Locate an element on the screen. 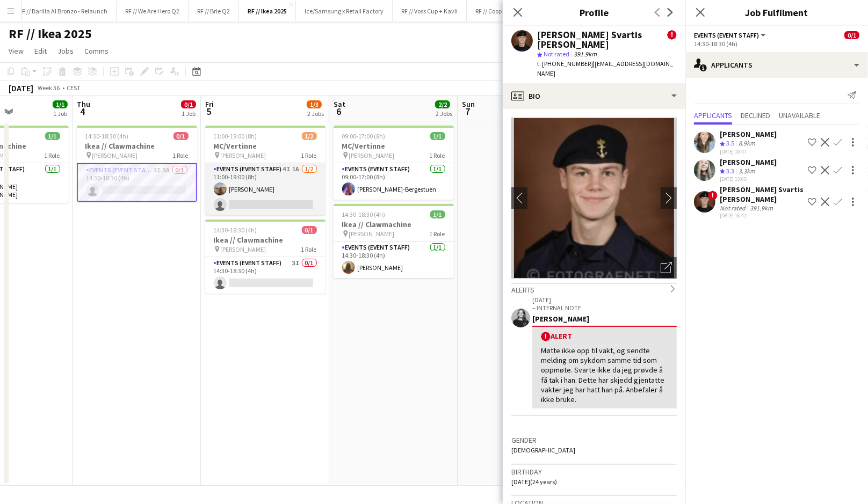 Image resolution: width=868 pixels, height=504 pixels. h1: RF // Ikea 2025 is located at coordinates (50, 34).